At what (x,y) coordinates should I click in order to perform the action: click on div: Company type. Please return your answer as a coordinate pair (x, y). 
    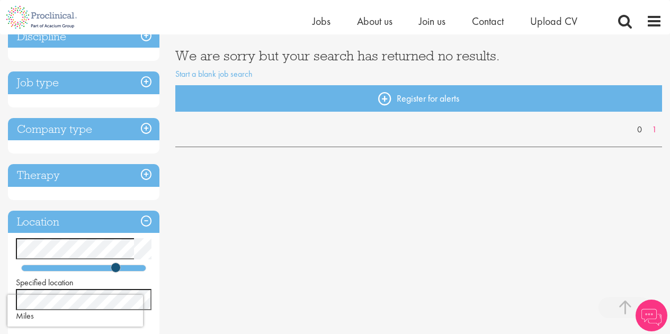
    Looking at the image, I should click on (84, 129).